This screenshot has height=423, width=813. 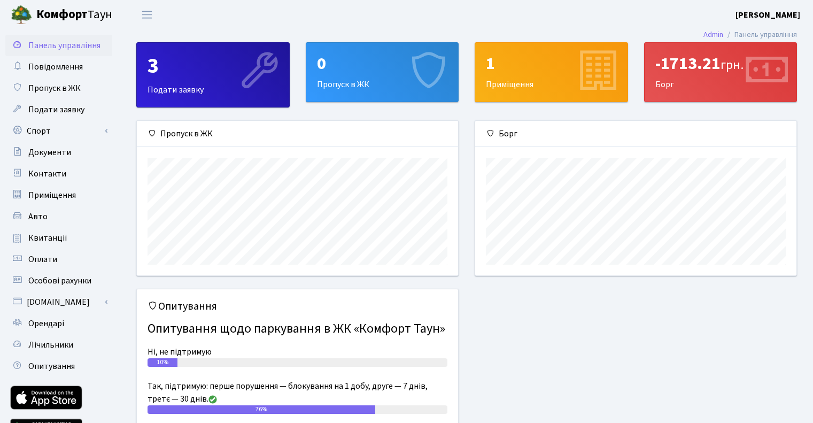 What do you see at coordinates (38, 216) in the screenshot?
I see `span: Авто` at bounding box center [38, 216].